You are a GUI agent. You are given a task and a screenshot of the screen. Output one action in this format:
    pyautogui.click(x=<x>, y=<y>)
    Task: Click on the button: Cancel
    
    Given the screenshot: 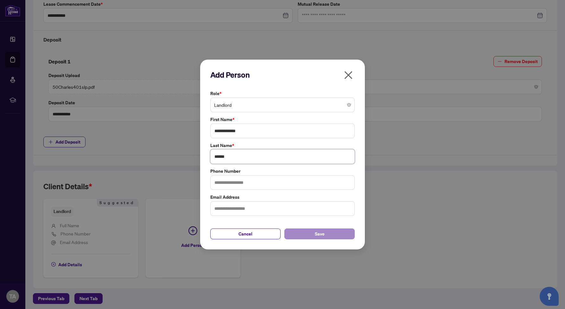 What is the action you would take?
    pyautogui.click(x=245, y=234)
    